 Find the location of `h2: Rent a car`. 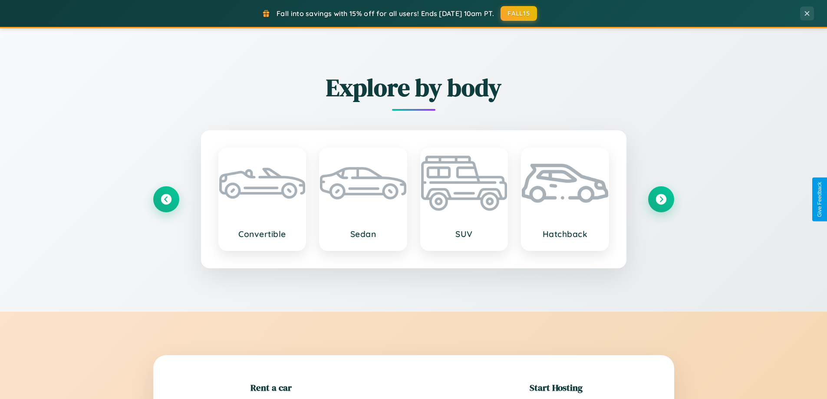

h2: Rent a car is located at coordinates (271, 387).